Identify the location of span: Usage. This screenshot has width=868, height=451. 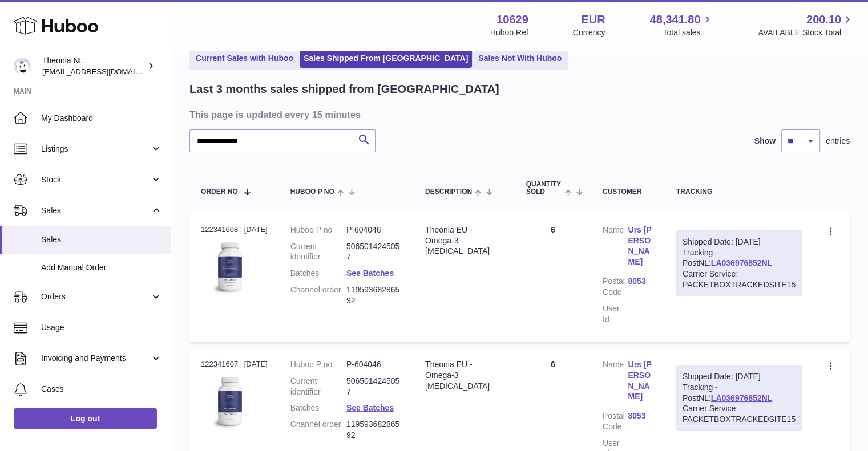
(101, 327).